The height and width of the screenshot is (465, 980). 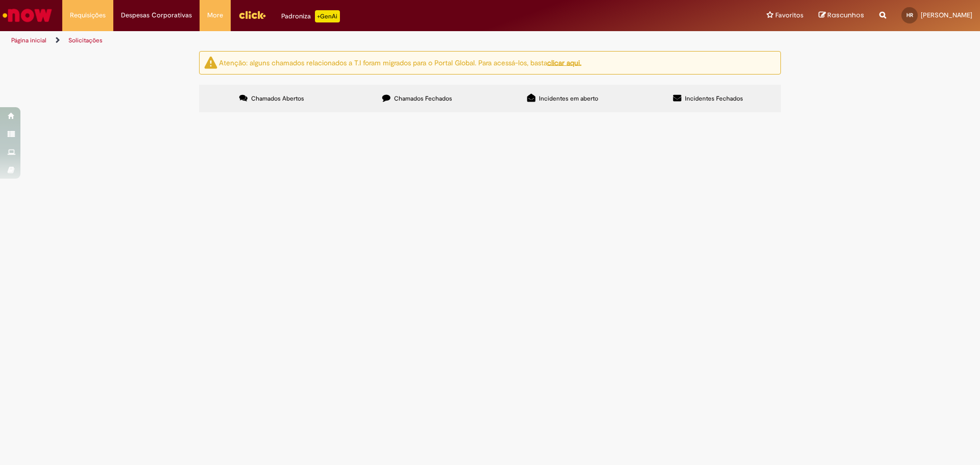 What do you see at coordinates (85, 40) in the screenshot?
I see `a: Solicitações` at bounding box center [85, 40].